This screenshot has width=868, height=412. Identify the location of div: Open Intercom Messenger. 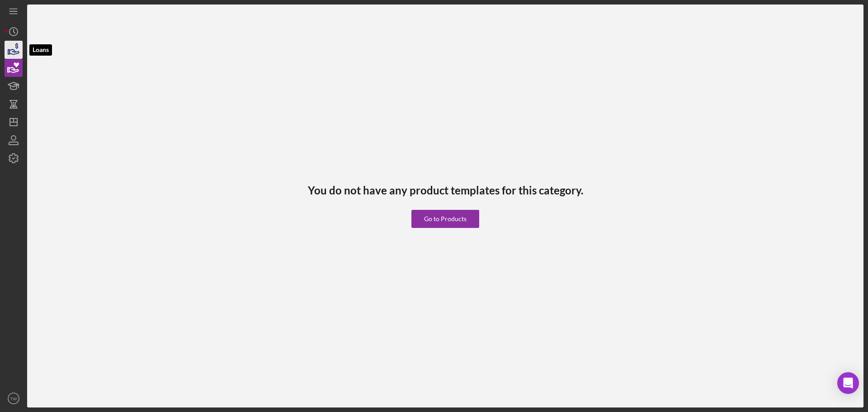
(848, 383).